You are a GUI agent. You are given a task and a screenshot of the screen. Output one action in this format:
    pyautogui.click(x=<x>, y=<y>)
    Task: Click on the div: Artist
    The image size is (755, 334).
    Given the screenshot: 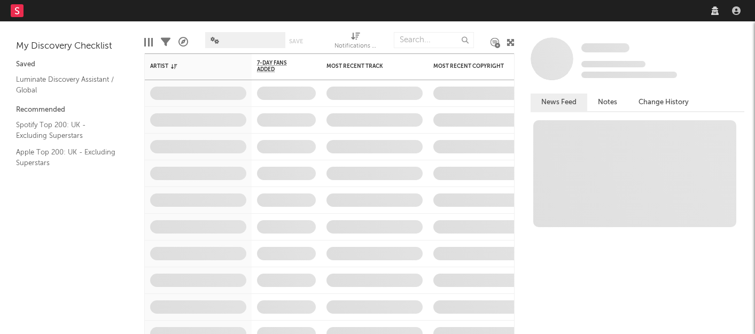 What is the action you would take?
    pyautogui.click(x=190, y=66)
    